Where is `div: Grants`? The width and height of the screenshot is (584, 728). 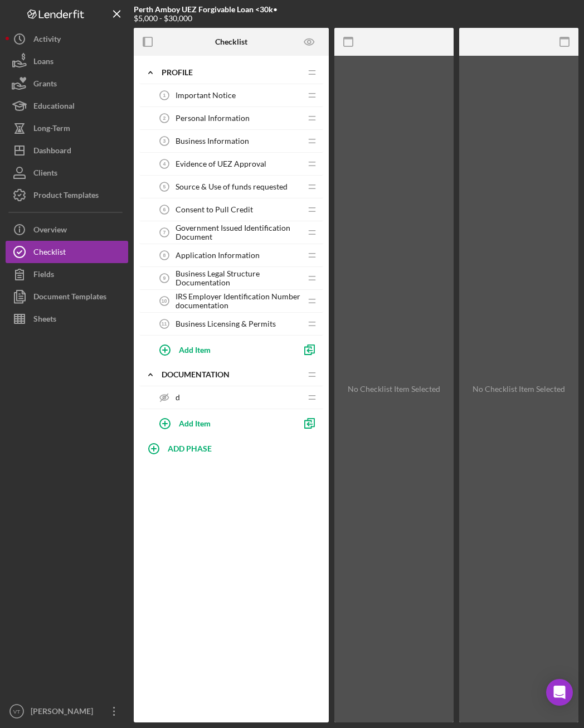 div: Grants is located at coordinates (45, 85).